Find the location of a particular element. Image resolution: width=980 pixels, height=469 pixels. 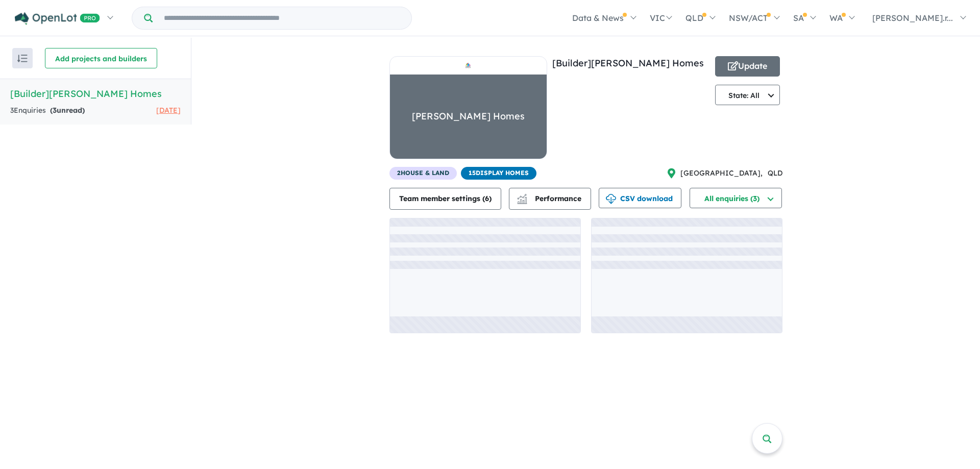

div: 3 Enquir ies is located at coordinates (47, 111).